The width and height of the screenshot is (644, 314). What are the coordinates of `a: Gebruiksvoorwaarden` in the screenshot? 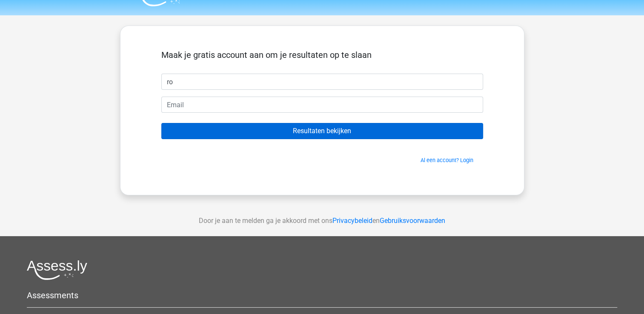 It's located at (412, 221).